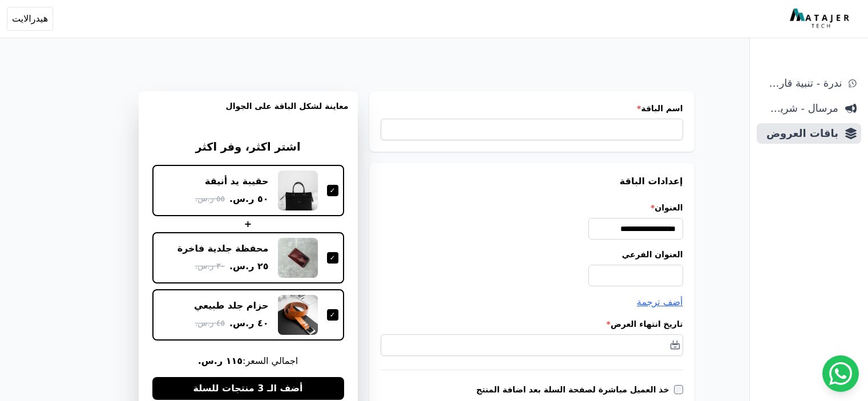 This screenshot has height=401, width=868. What do you see at coordinates (249, 324) in the screenshot?
I see `span: ٤٠ ر.س.` at bounding box center [249, 324].